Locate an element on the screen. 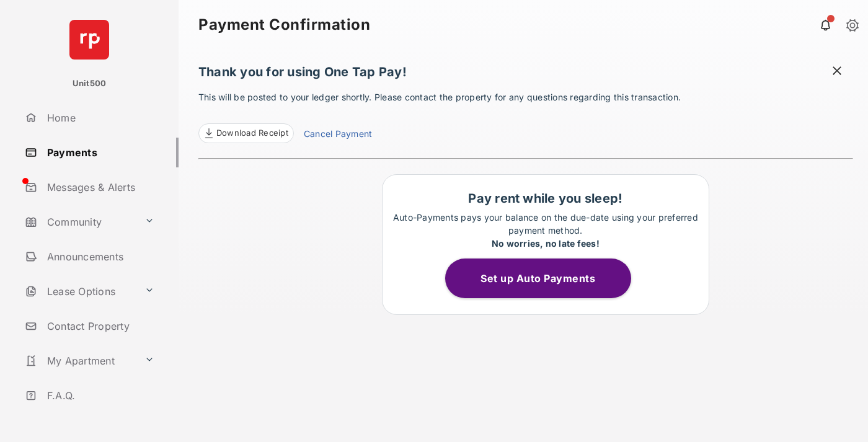  a: Download Receipt is located at coordinates (246, 133).